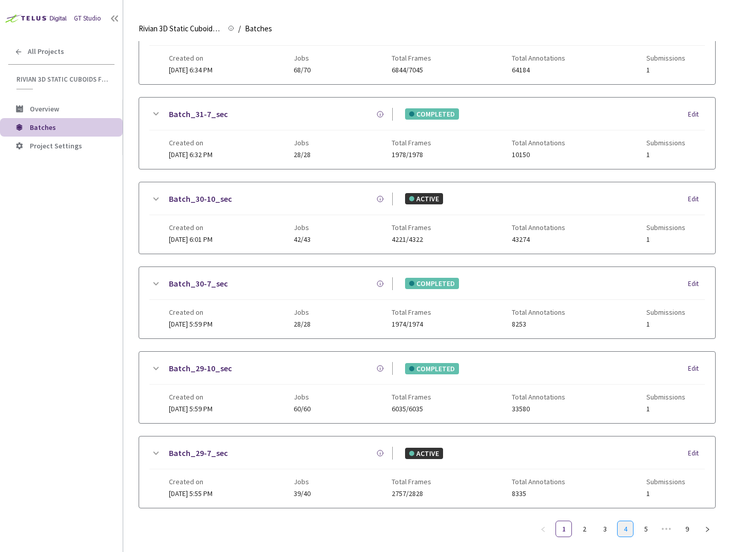 The image size is (729, 552). Describe the element at coordinates (411, 239) in the screenshot. I see `span: 4221/4322` at that location.